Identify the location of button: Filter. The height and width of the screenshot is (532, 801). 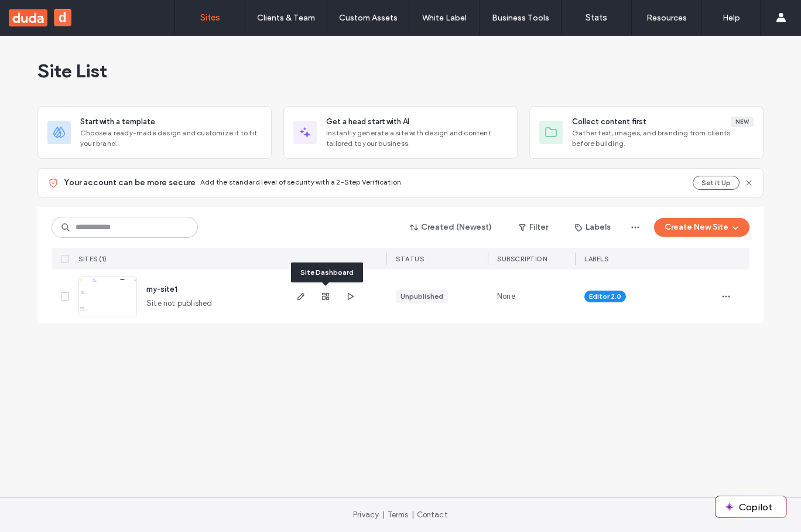
(533, 227).